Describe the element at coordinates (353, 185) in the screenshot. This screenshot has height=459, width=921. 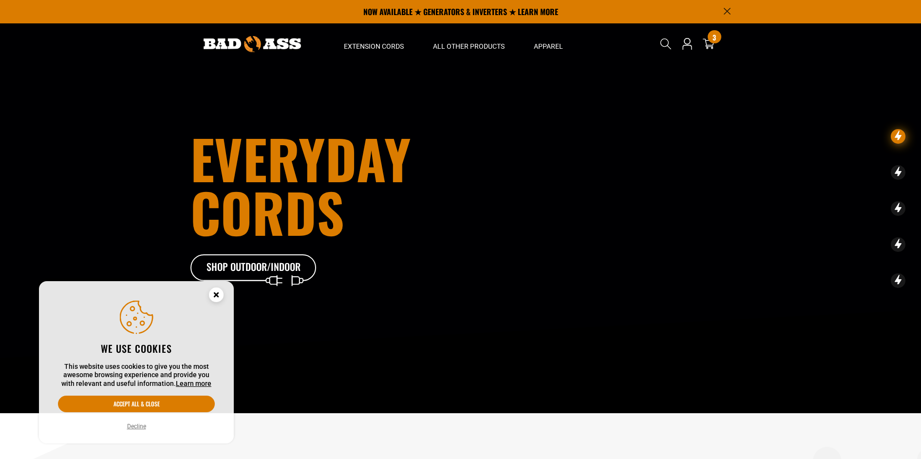
I see `h1: Everyday cords` at that location.